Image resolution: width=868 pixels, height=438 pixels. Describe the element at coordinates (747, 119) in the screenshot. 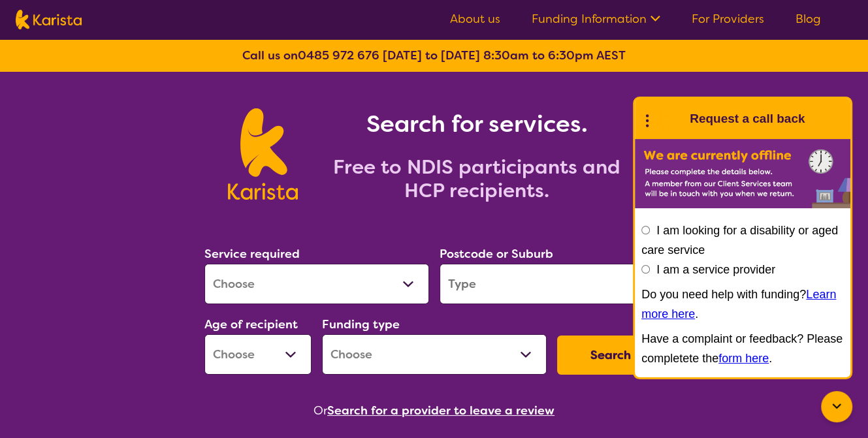

I see `h1: Request a call back` at that location.